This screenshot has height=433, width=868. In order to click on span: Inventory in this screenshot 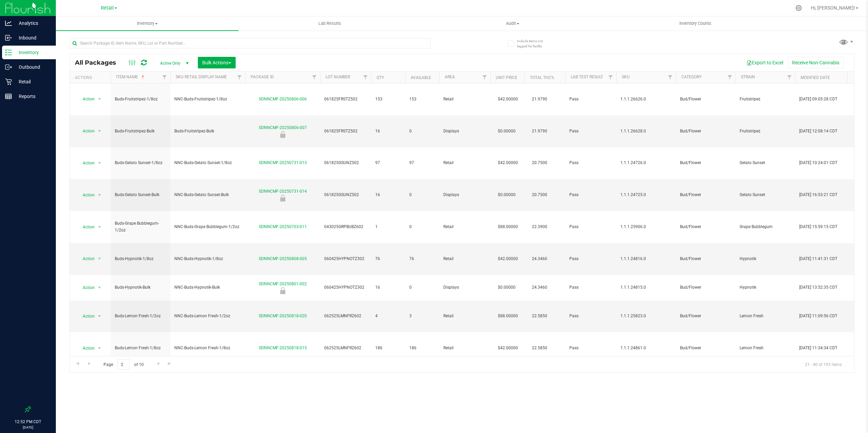, I will do `click(147, 24)`.